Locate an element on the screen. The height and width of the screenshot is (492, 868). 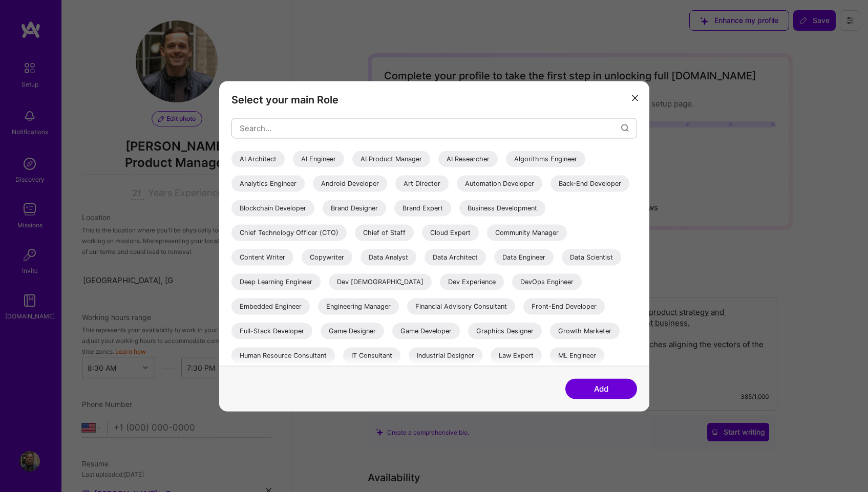
div: Blockchain Developer is located at coordinates (273, 208).